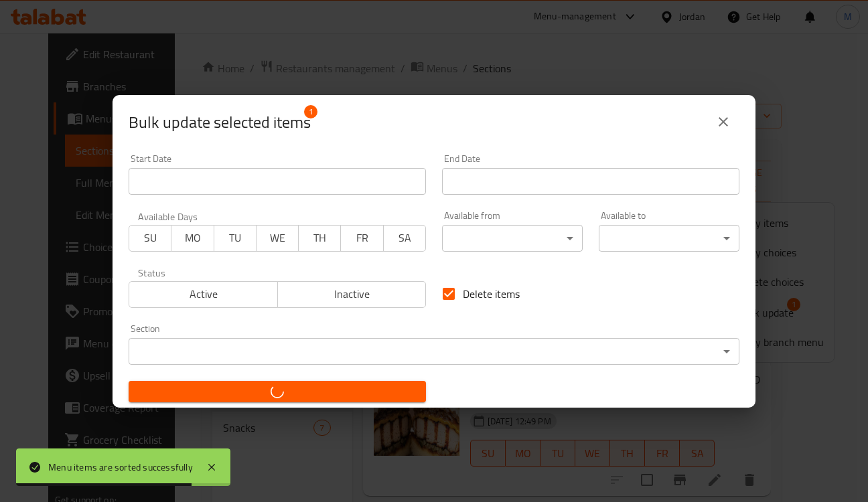 This screenshot has width=868, height=502. I want to click on button: FR, so click(362, 238).